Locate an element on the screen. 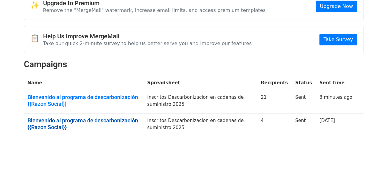 The height and width of the screenshot is (169, 387). a: Upgrade Now is located at coordinates (337, 6).